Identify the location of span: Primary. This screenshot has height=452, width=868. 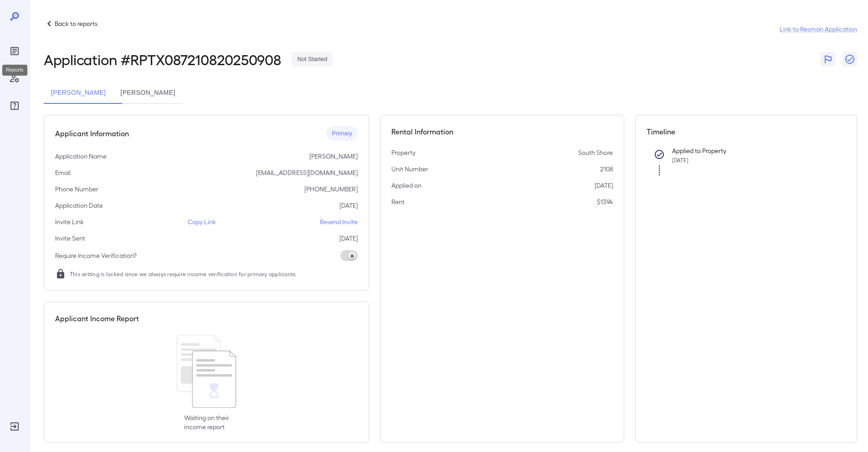
(341, 133).